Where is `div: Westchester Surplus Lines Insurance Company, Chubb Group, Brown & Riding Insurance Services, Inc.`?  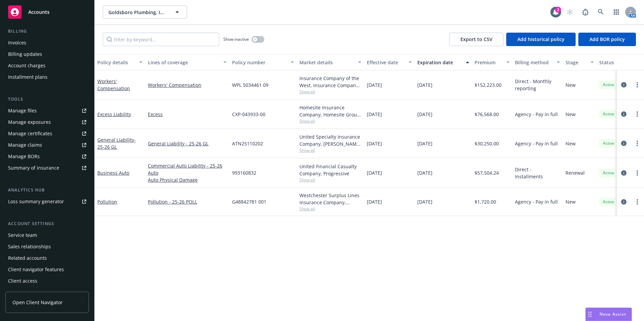 div: Westchester Surplus Lines Insurance Company, Chubb Group, Brown & Riding Insurance Services, Inc. is located at coordinates (330, 199).